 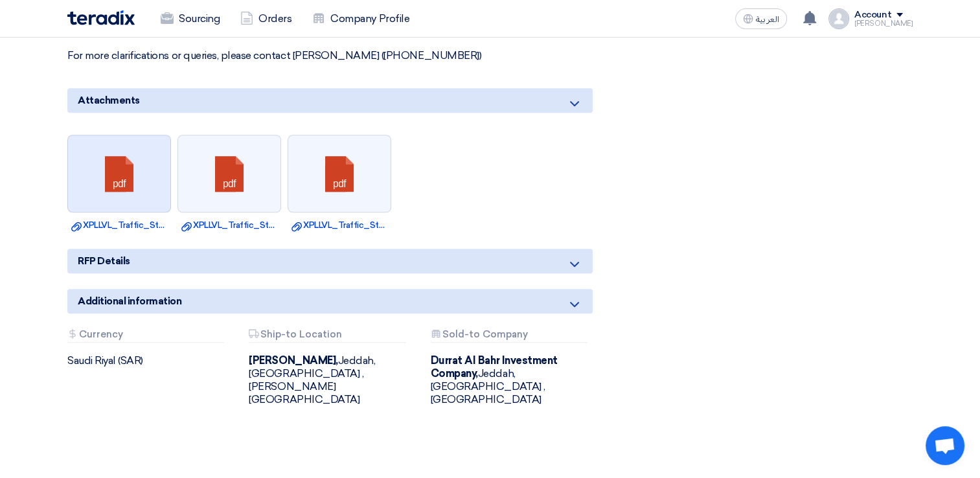 I want to click on b: Durrat Al Bahr Investment Company,, so click(x=494, y=366).